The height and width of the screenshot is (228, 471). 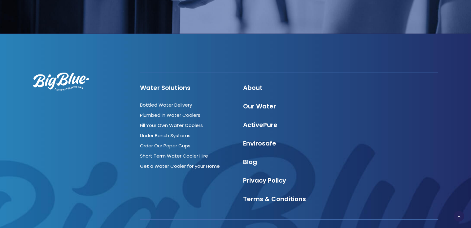 What do you see at coordinates (166, 105) in the screenshot?
I see `a: Bottled Water Delivery` at bounding box center [166, 105].